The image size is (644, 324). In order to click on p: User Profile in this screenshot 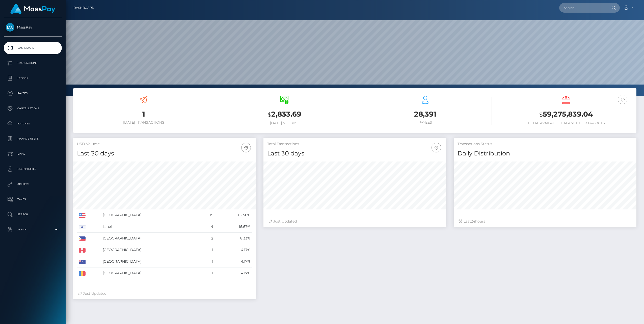, I will do `click(33, 169)`.